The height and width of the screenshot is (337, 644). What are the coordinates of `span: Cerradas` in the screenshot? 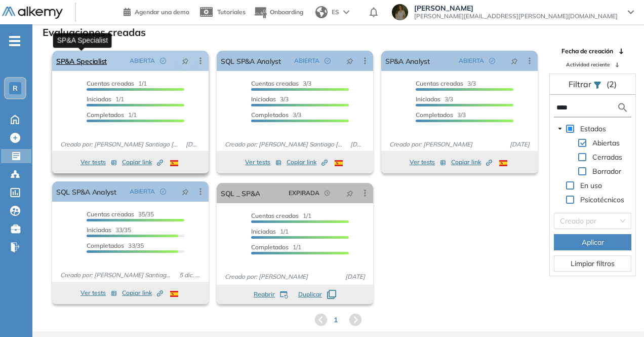 It's located at (607, 157).